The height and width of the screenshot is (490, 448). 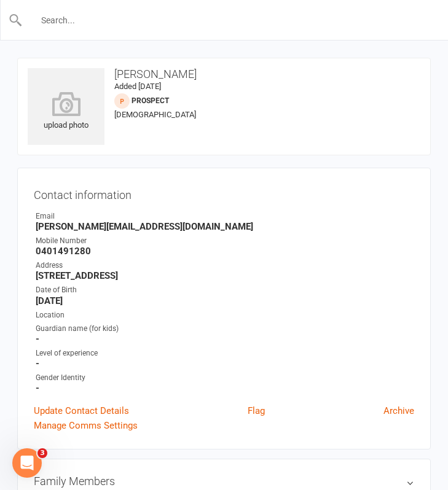 I want to click on strong: 0401491280, so click(x=224, y=252).